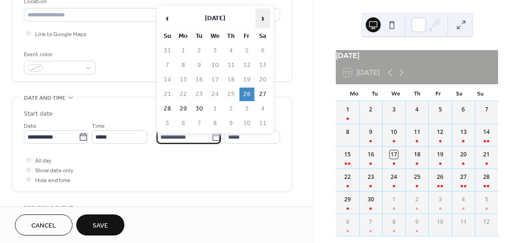  What do you see at coordinates (199, 94) in the screenshot?
I see `td: 23` at bounding box center [199, 94].